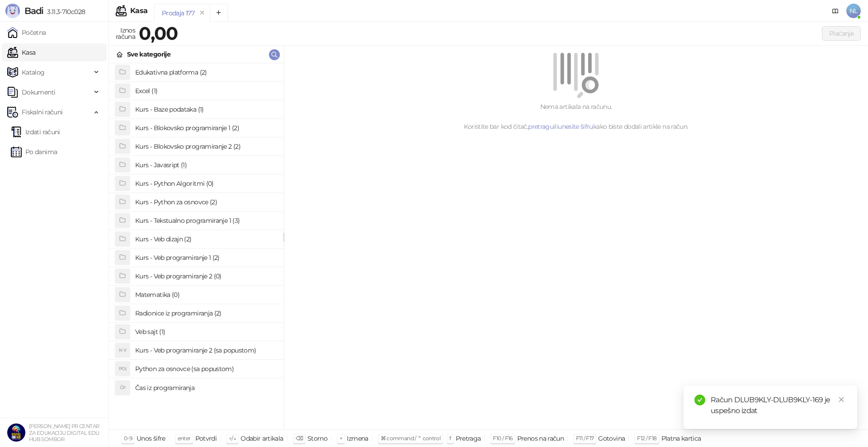 This screenshot has height=447, width=868. I want to click on div: PO(, so click(123, 369).